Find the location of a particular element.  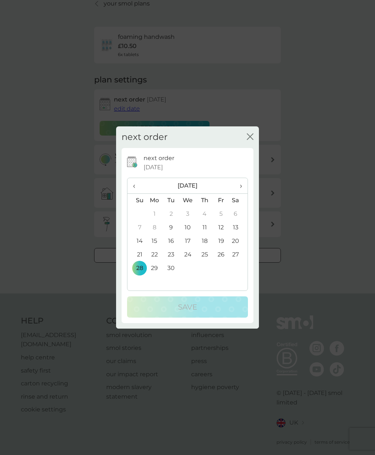

td: 3 is located at coordinates (188, 214).